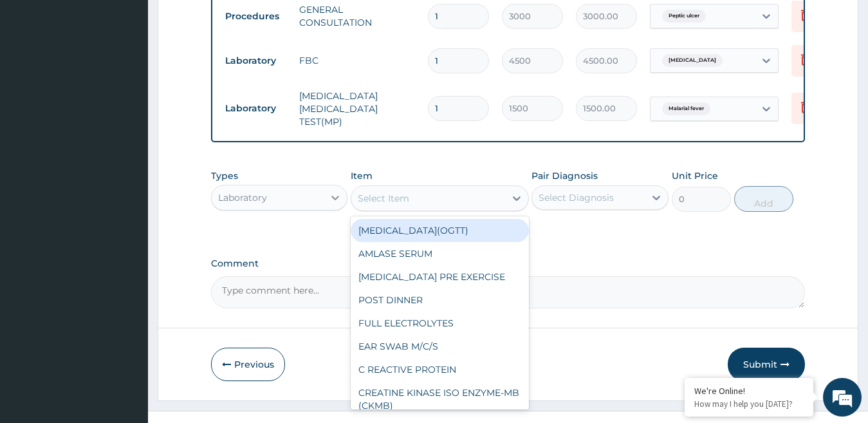  Describe the element at coordinates (686, 109) in the screenshot. I see `span: Malarial fever` at that location.